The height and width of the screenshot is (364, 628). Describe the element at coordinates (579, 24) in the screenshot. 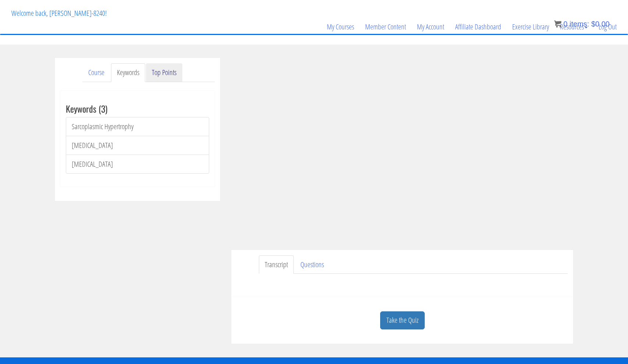

I see `span: items:` at that location.